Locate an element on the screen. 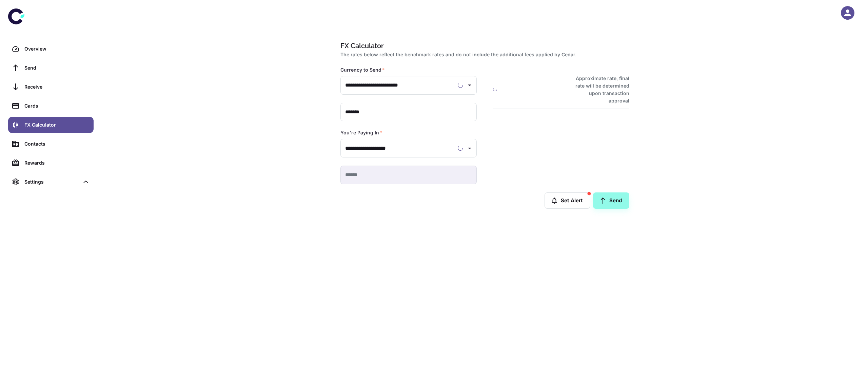  h6: Approximate rate, final rate will be determined upon transaction approval is located at coordinates (598, 90).